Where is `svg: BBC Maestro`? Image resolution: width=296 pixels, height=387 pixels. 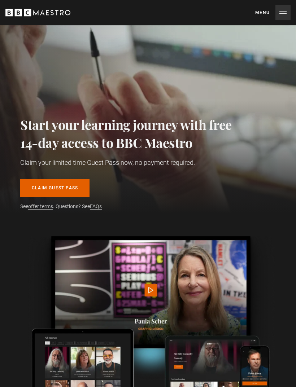
svg: BBC Maestro is located at coordinates (38, 13).